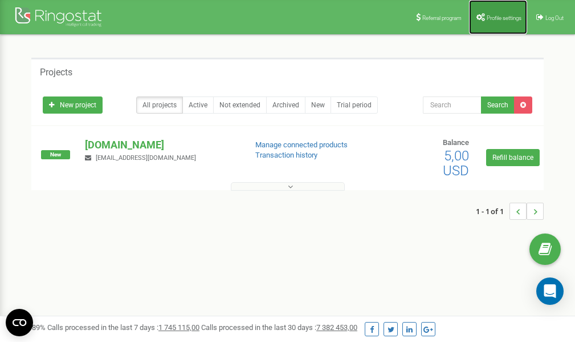 The width and height of the screenshot is (575, 342). What do you see at coordinates (56, 72) in the screenshot?
I see `h5: Projects` at bounding box center [56, 72].